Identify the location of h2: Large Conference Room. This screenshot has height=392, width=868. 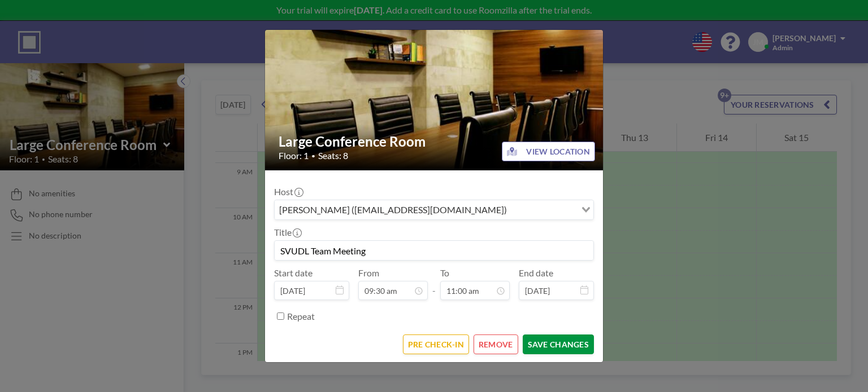
(434, 142).